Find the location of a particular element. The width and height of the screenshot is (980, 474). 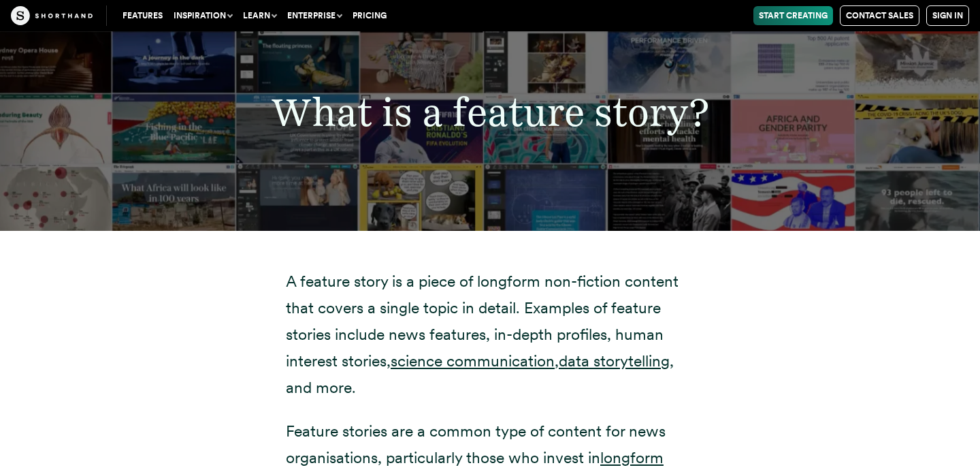

p: A feature story is a piece of longform non-fiction content that covers a single topic in detail. ... is located at coordinates (490, 334).